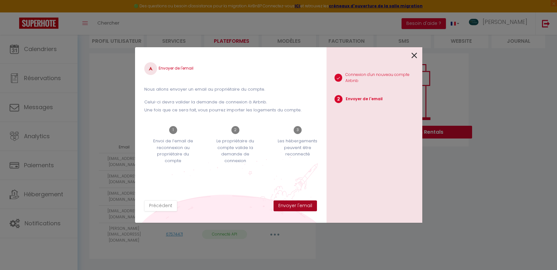 The width and height of the screenshot is (557, 270). I want to click on h4: Envoyer de l'email, so click(230, 69).